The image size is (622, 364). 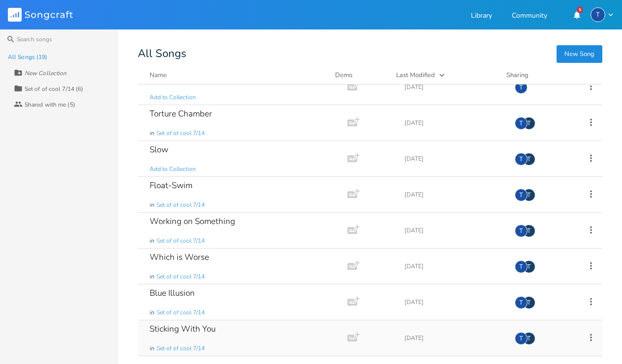 I want to click on div: Sharing, so click(x=535, y=75).